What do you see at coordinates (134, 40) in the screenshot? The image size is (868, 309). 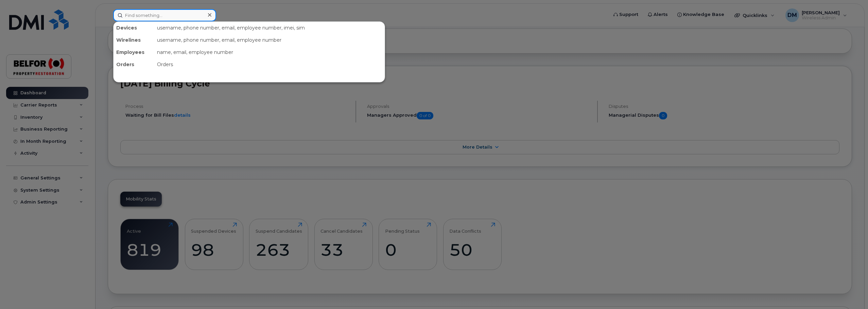 I see `div: Wirelines` at bounding box center [134, 40].